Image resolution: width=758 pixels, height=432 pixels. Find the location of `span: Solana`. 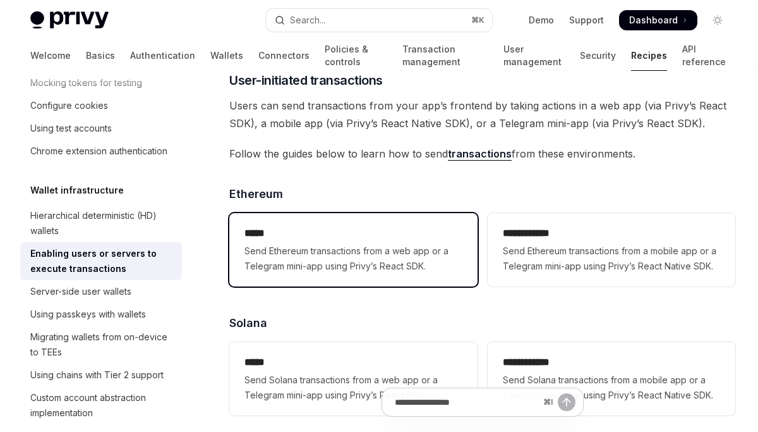

span: Solana is located at coordinates (248, 322).